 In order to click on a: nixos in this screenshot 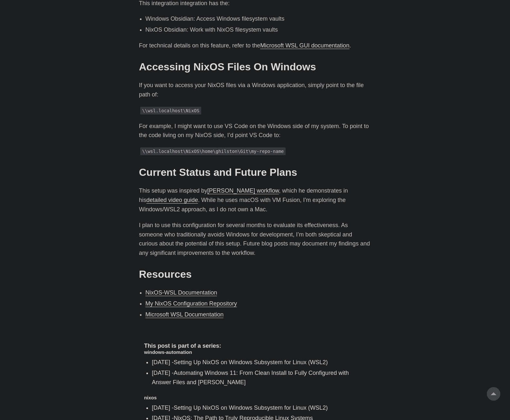, I will do `click(150, 398)`.